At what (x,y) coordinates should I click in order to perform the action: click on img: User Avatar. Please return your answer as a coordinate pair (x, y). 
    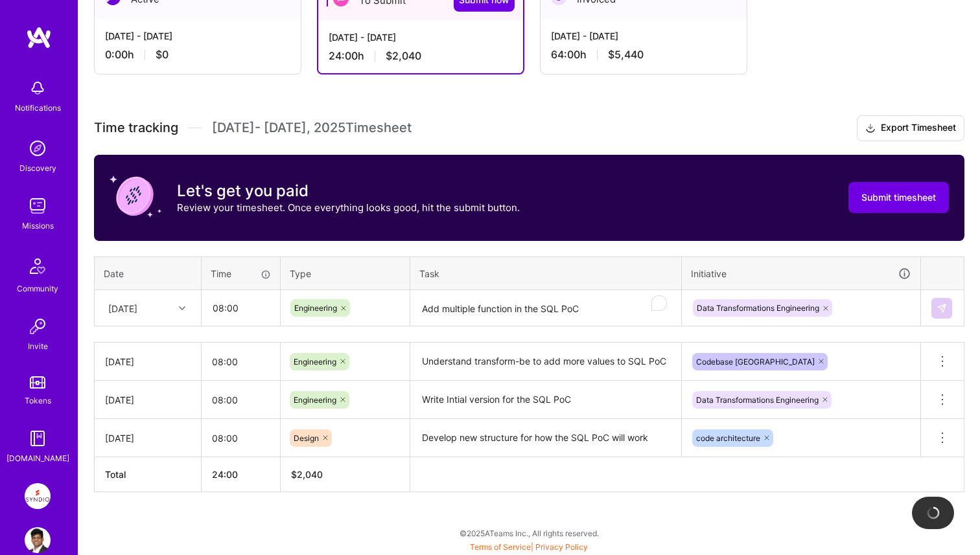
    Looking at the image, I should click on (38, 540).